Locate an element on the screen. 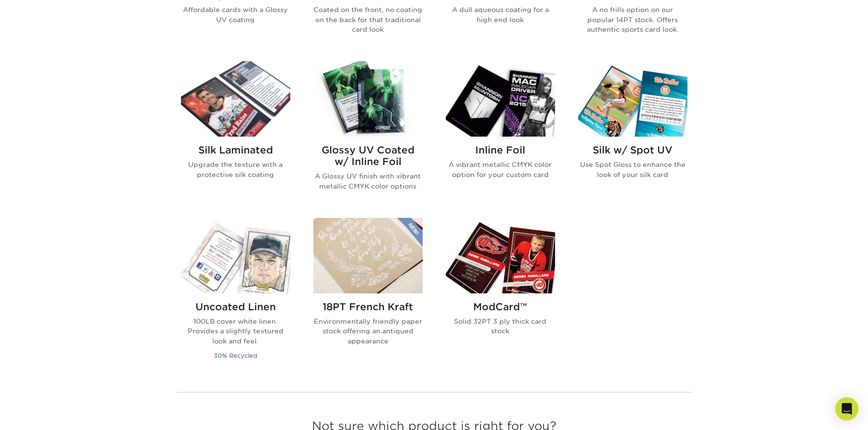 The image size is (868, 430). a: Silk Laminated Trading Cards Silk Laminated Upgrade the texture with a protective silk coating is located at coordinates (235, 134).